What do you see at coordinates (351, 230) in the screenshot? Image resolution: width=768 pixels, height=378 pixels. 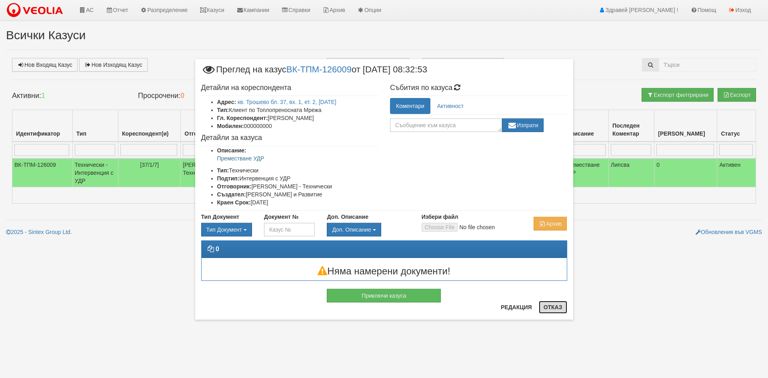 I see `span: Доп. Описание` at bounding box center [351, 230].